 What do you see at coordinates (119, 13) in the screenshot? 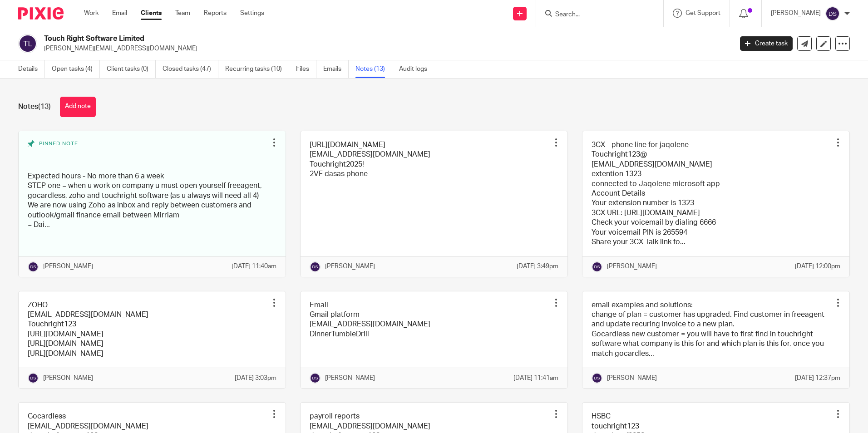
I see `a: Email` at bounding box center [119, 13].